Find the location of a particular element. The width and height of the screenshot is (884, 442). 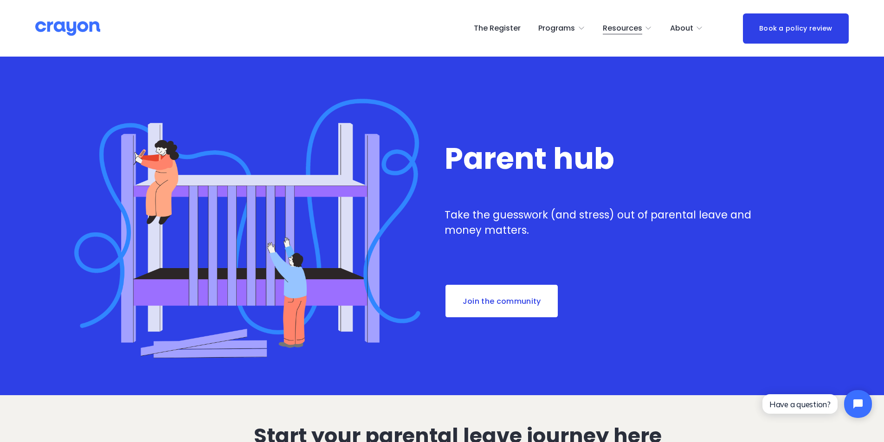

h1: Parent hub is located at coordinates (601, 159).